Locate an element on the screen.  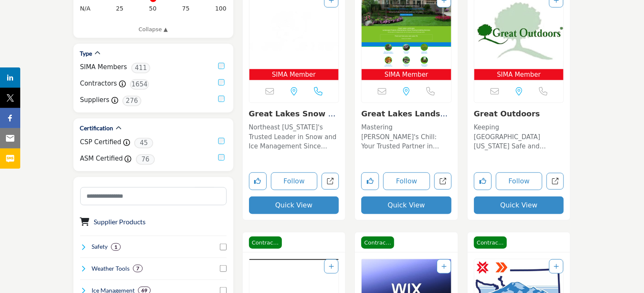
h3: Great Lakes Snow and Ice Management, Inc. dba Green Estates is located at coordinates (294, 114).